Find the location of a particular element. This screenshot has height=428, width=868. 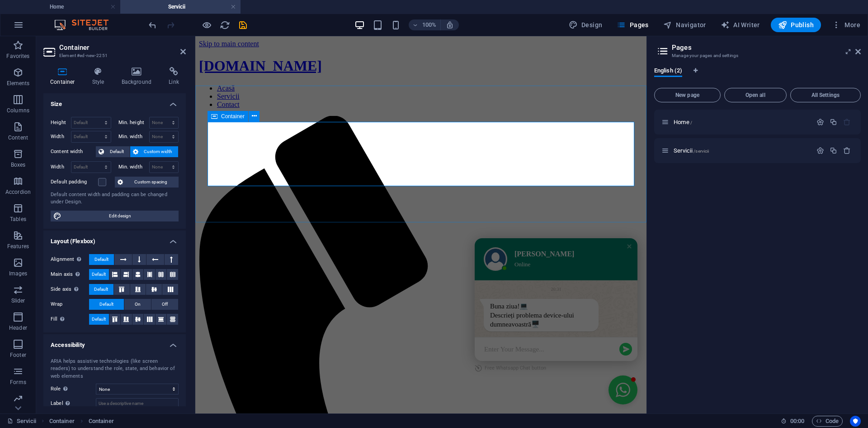

span: Click to open page is located at coordinates (691, 150).